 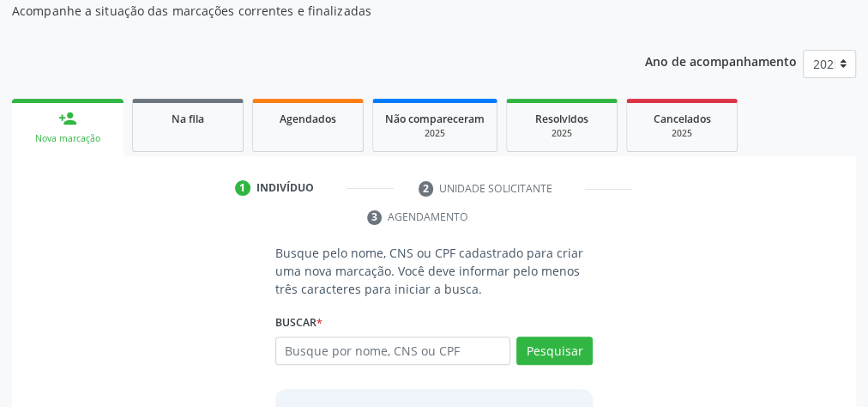 I want to click on p: Acompanhe a situação das marcações correntes e finalizadas, so click(x=307, y=10).